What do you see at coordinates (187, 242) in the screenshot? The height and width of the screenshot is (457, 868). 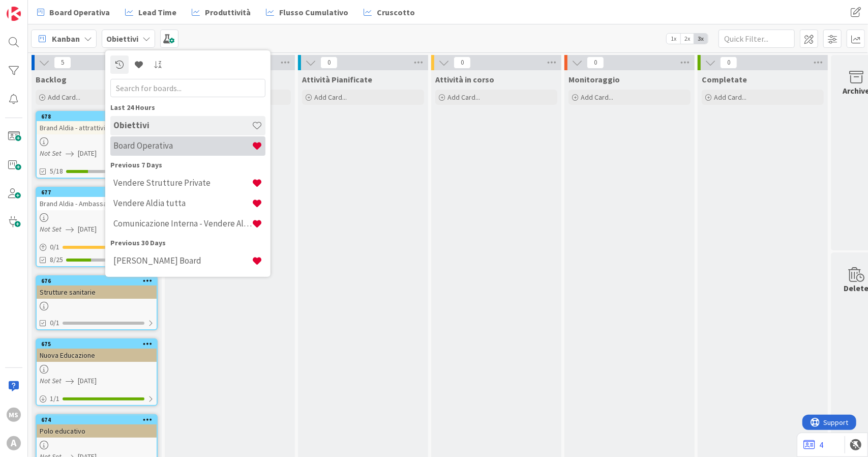 I see `div: Previous 30 Days` at bounding box center [187, 242].